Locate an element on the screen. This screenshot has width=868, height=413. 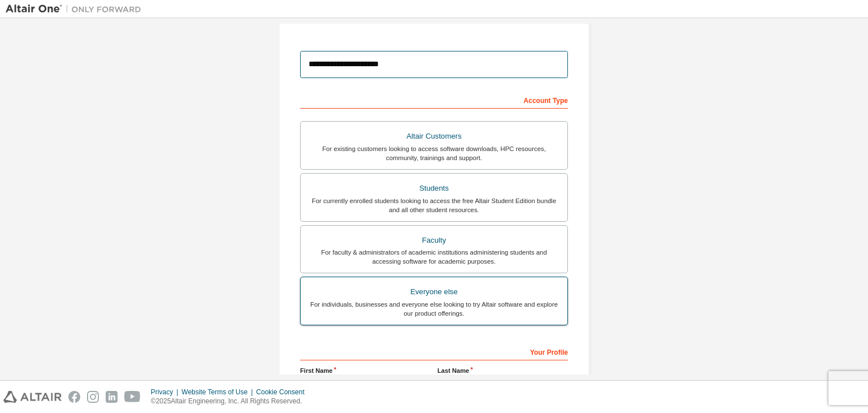
img: youtube.svg is located at coordinates (132, 397).